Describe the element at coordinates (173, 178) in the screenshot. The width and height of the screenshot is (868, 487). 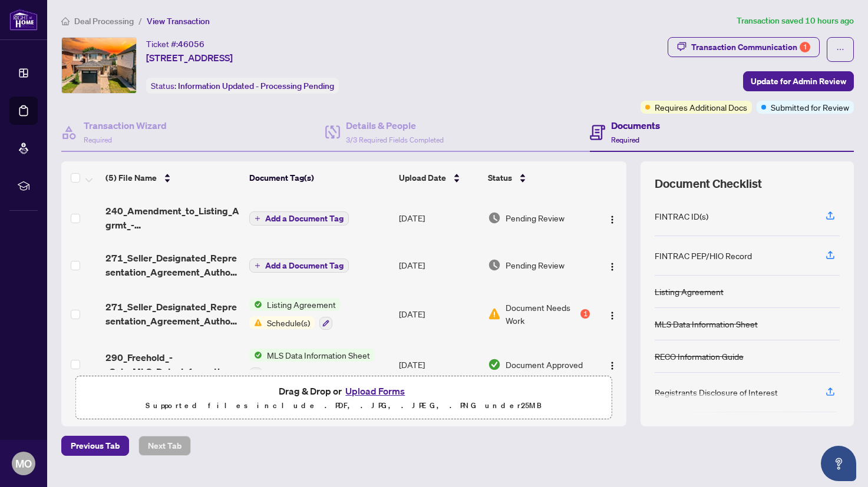
I see `th: (5) File Name` at that location.